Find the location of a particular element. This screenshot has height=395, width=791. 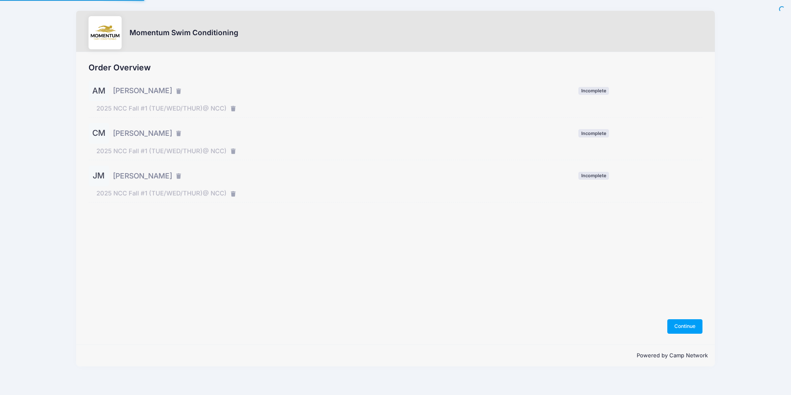

div: CM is located at coordinates (99, 133).